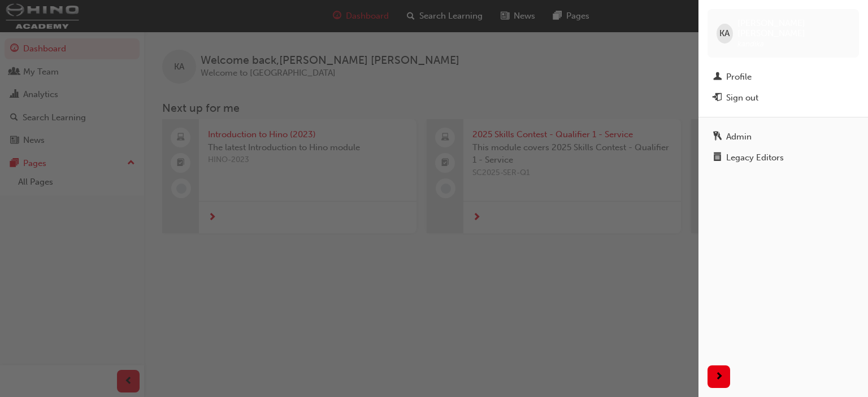  Describe the element at coordinates (783, 158) in the screenshot. I see `a: Legacy Editors` at that location.